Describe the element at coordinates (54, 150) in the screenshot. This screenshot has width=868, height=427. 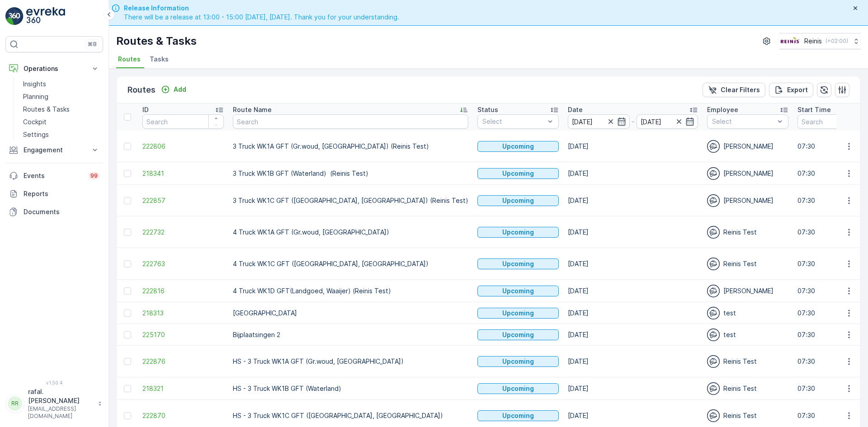
I see `p: Engagement` at that location.